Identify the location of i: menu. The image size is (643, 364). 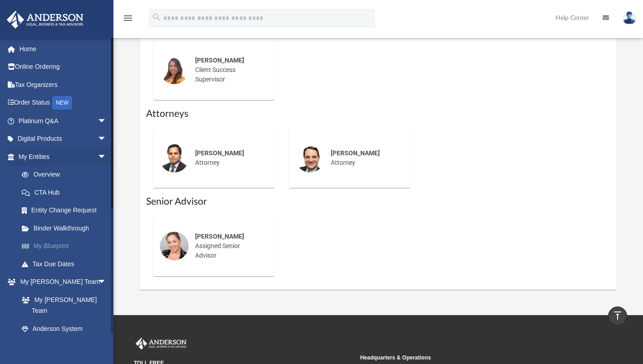
(128, 18).